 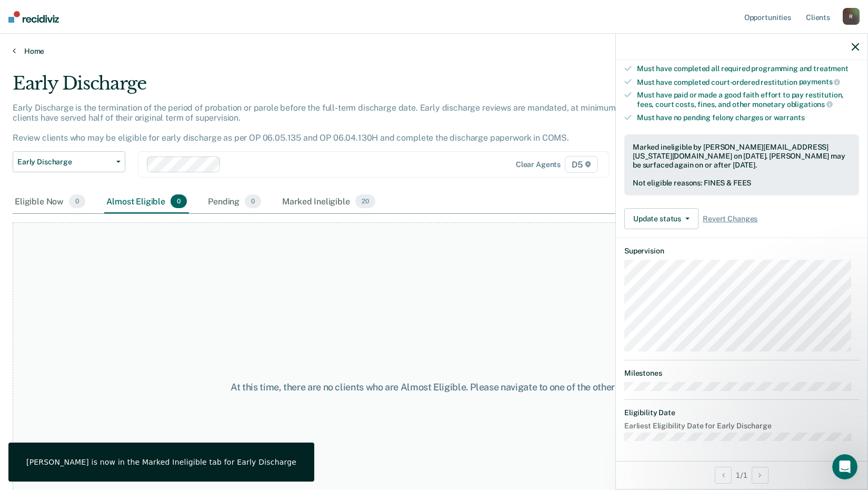 What do you see at coordinates (742, 251) in the screenshot?
I see `dt: Supervision` at bounding box center [742, 251].